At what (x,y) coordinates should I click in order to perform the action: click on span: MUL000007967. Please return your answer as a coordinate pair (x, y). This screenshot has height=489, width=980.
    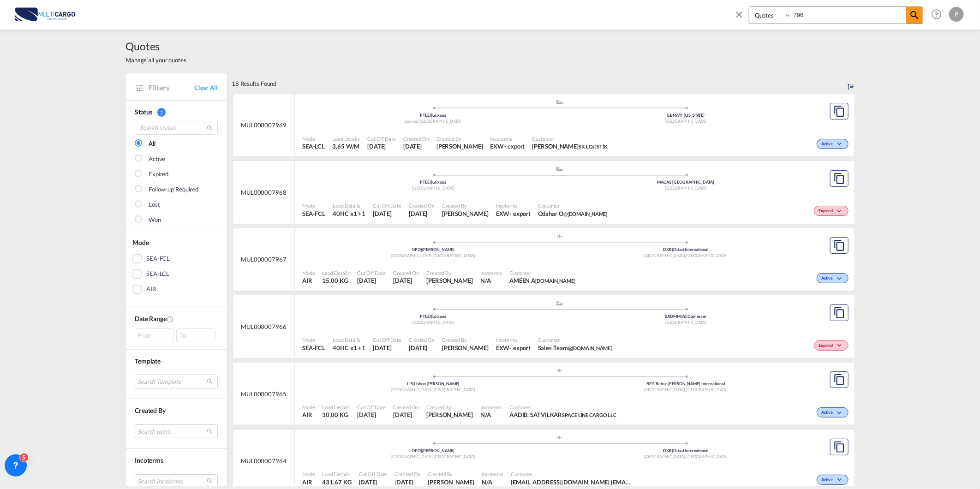
    Looking at the image, I should click on (263, 260).